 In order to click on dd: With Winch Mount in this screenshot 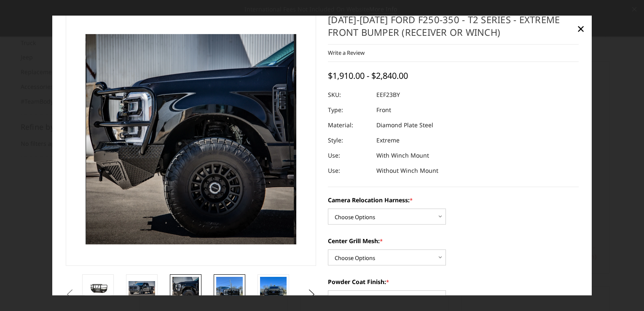, I will do `click(403, 156)`.